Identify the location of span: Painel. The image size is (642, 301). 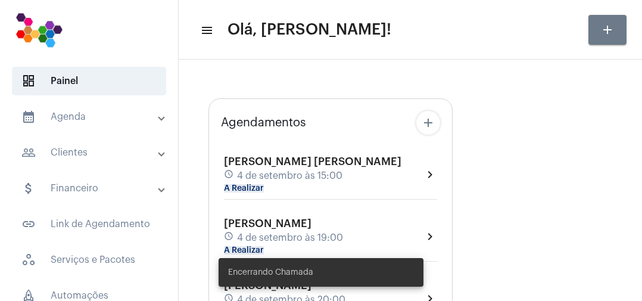
(89, 81).